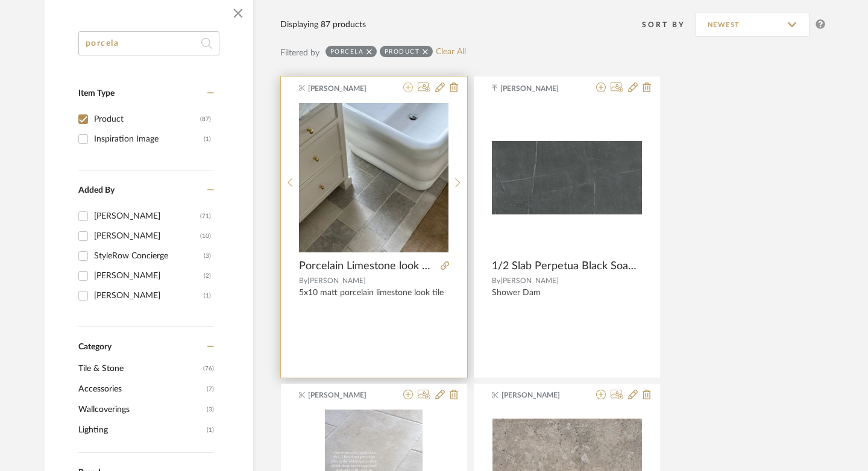 This screenshot has height=471, width=868. Describe the element at coordinates (374, 178) in the screenshot. I see `img: Porcelain Limestone look tile` at that location.